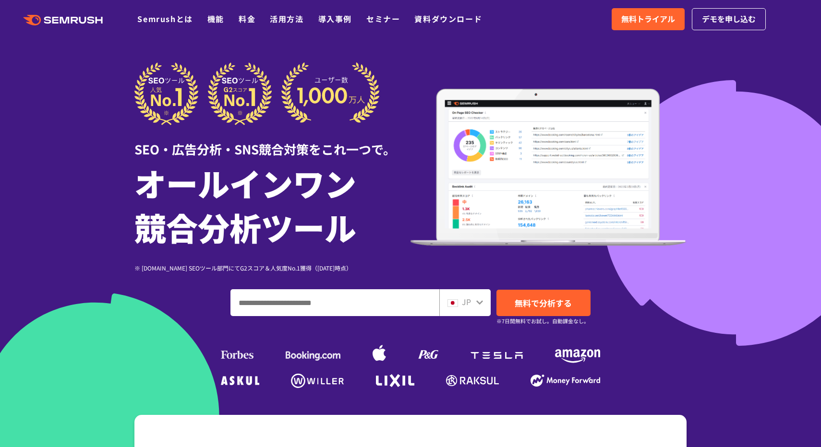 The width and height of the screenshot is (821, 447). What do you see at coordinates (648, 19) in the screenshot?
I see `span: 無料トライアル` at bounding box center [648, 19].